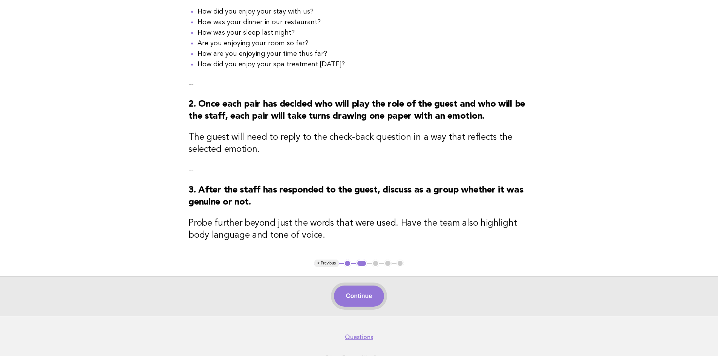  I want to click on button: Continue, so click(359, 296).